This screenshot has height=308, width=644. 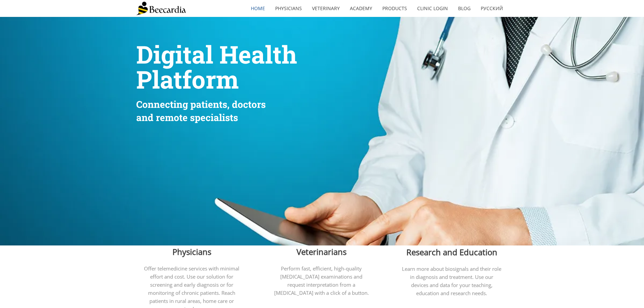 What do you see at coordinates (201, 104) in the screenshot?
I see `span: Connecting patients, doctors` at bounding box center [201, 104].